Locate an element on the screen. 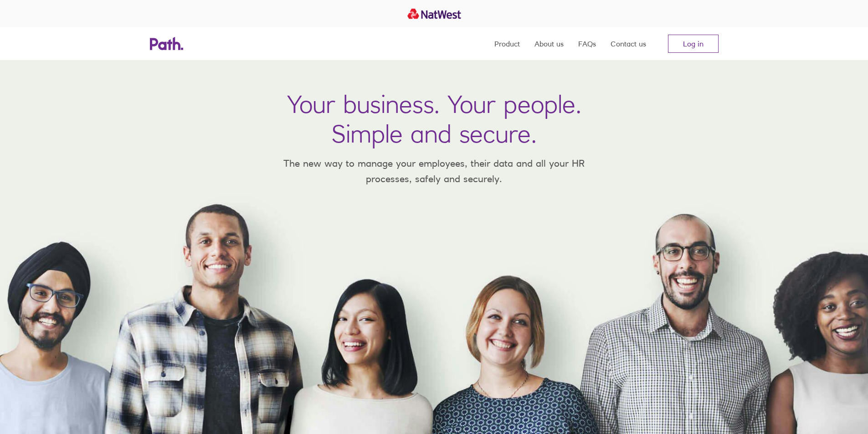 Image resolution: width=868 pixels, height=434 pixels. a: Log in is located at coordinates (694, 44).